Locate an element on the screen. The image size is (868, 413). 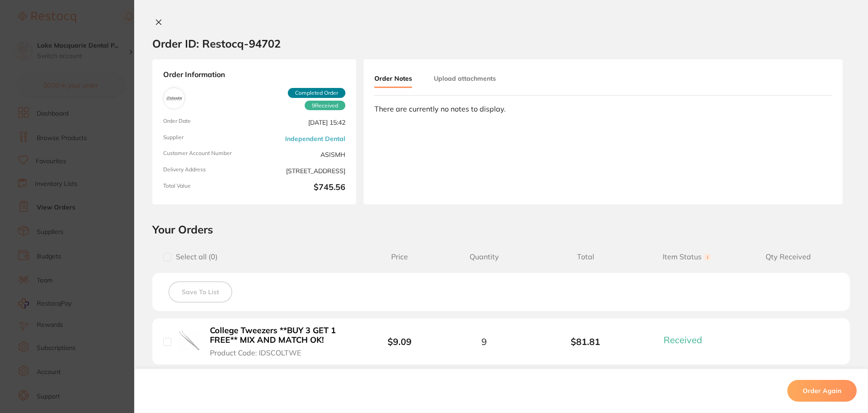
button: Received is located at coordinates (686, 340).